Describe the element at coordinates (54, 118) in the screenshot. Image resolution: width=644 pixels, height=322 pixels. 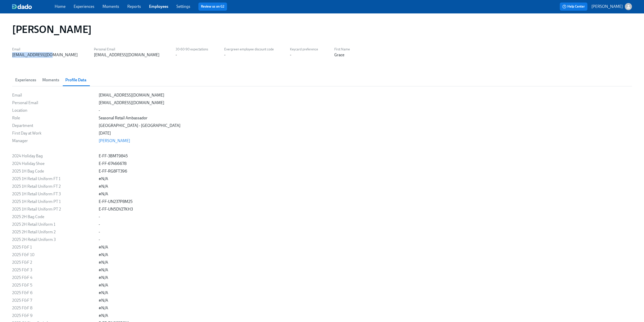
I see `div: Role` at that location.